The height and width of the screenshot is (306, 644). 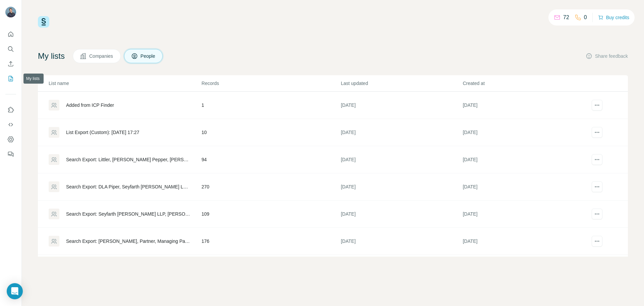 I want to click on button: My lists, so click(x=11, y=79).